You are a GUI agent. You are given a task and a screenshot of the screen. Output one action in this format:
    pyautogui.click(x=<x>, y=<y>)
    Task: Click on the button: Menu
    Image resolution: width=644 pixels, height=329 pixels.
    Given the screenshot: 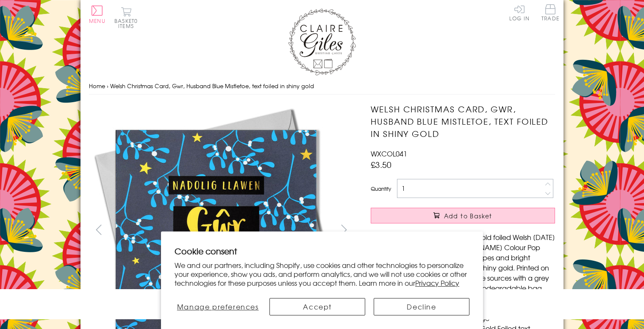 What is the action you would take?
    pyautogui.click(x=97, y=15)
    